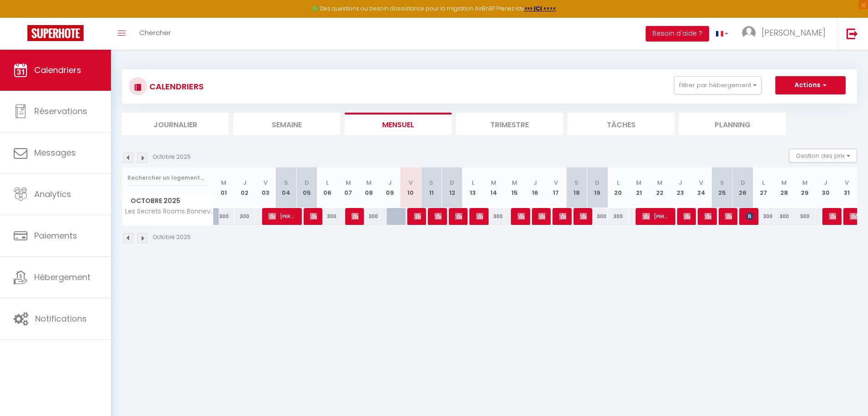 This screenshot has height=416, width=868. Describe the element at coordinates (55, 236) in the screenshot. I see `span: Paiements` at that location.